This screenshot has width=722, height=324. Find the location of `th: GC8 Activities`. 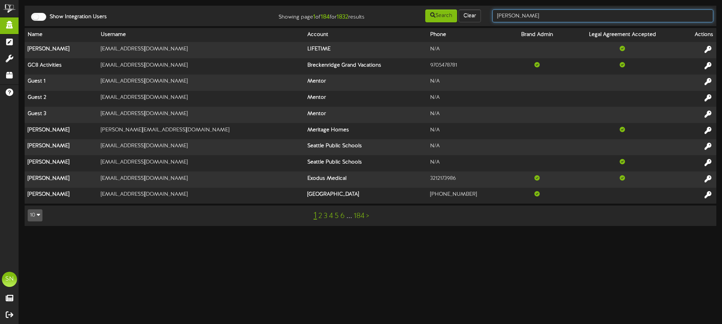

th: GC8 Activities is located at coordinates (61, 66).